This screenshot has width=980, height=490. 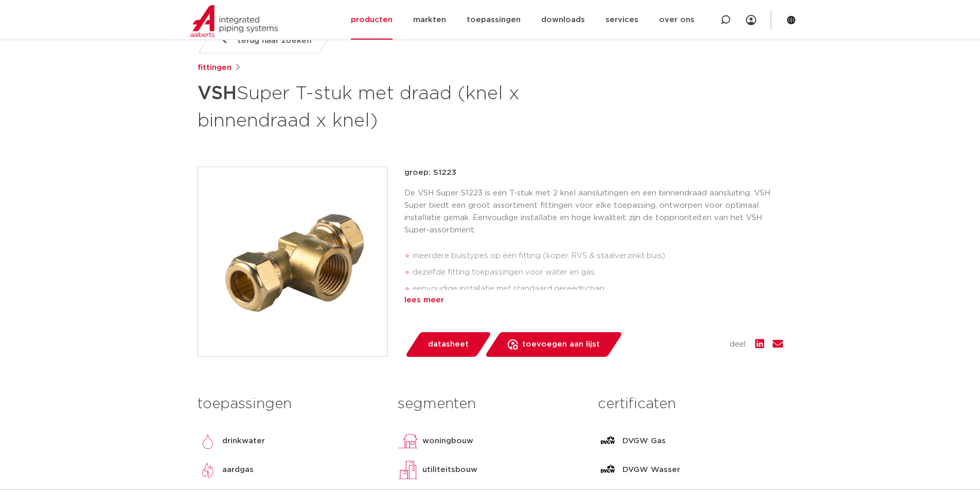 I want to click on span: deel:, so click(x=738, y=345).